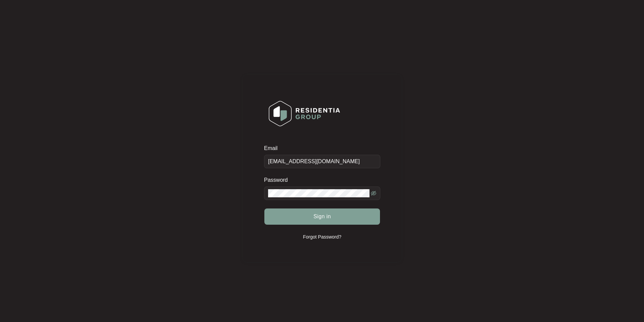  What do you see at coordinates (304, 113) in the screenshot?
I see `img: Login Logo` at bounding box center [304, 113].